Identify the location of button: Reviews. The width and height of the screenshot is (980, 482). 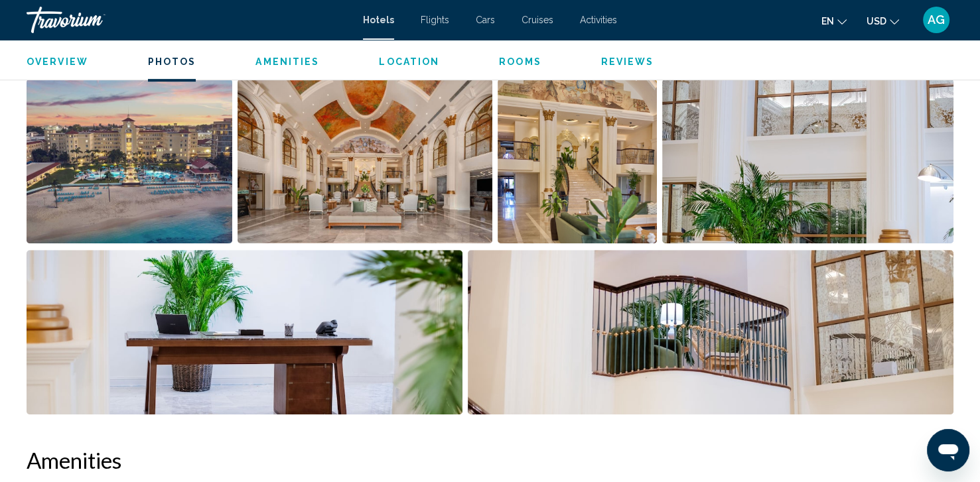
(628, 62).